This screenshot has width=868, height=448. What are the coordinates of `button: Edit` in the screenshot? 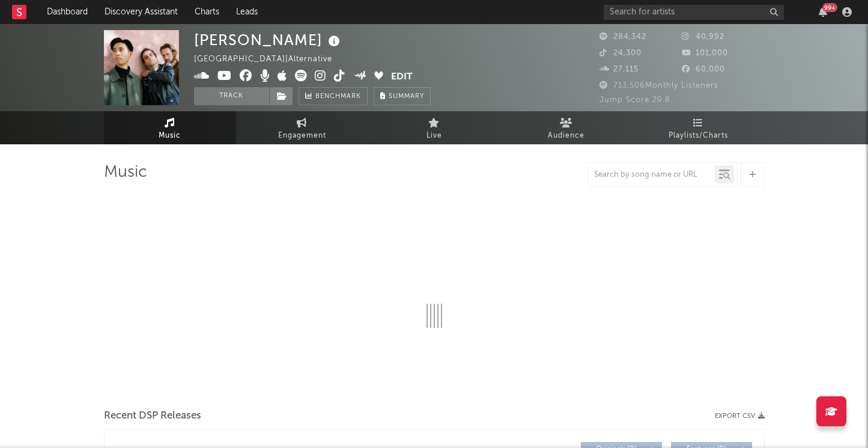 It's located at (401, 77).